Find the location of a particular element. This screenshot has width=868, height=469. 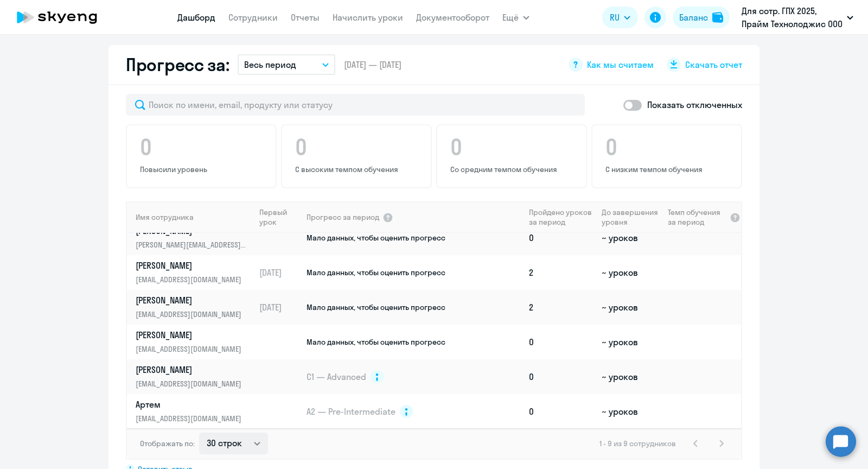

div: Баланс is located at coordinates (693, 18).